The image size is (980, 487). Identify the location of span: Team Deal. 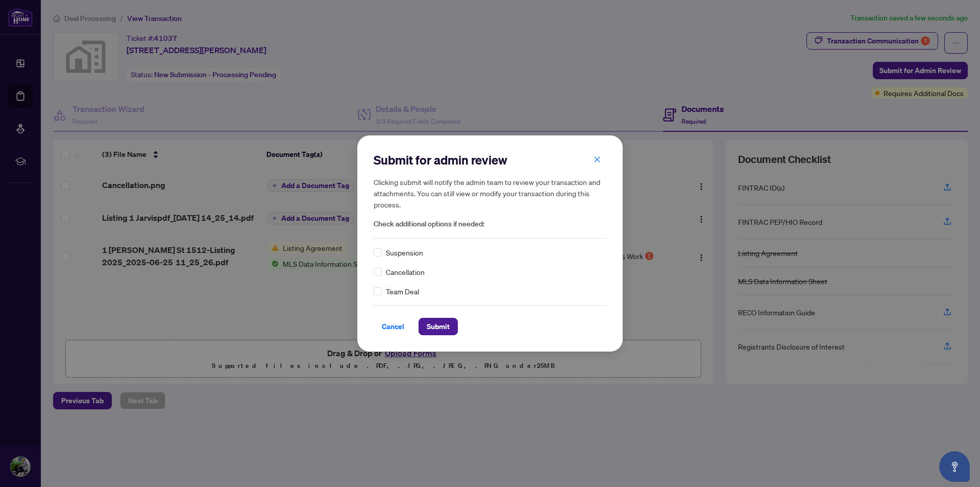
(402, 291).